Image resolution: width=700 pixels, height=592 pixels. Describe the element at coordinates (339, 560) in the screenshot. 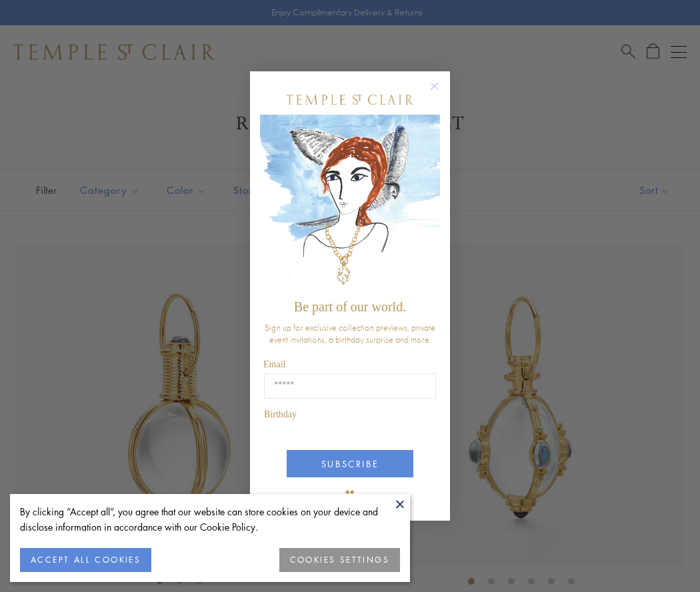

I see `button: COOKIES SETTINGS` at that location.